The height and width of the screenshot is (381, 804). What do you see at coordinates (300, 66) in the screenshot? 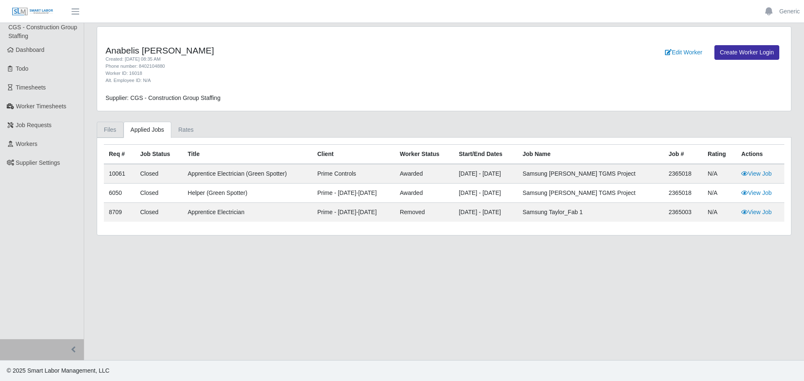
I see `div: Phone number: 8402104880` at bounding box center [300, 66].